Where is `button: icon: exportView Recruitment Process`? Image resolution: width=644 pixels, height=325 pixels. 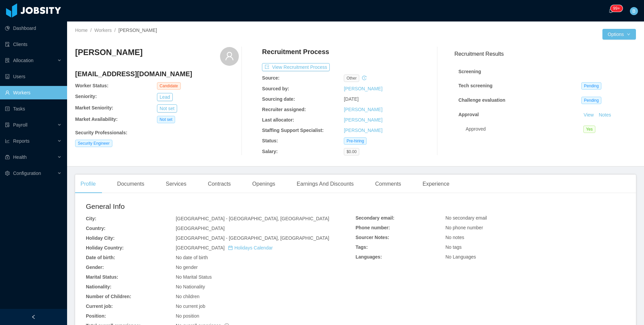 button: icon: exportView Recruitment Process is located at coordinates (296, 67).